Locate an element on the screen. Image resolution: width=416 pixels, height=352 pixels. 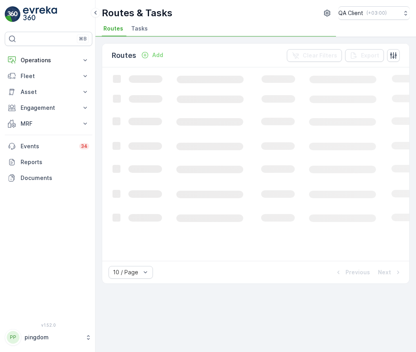
button: MRF is located at coordinates (48, 124).